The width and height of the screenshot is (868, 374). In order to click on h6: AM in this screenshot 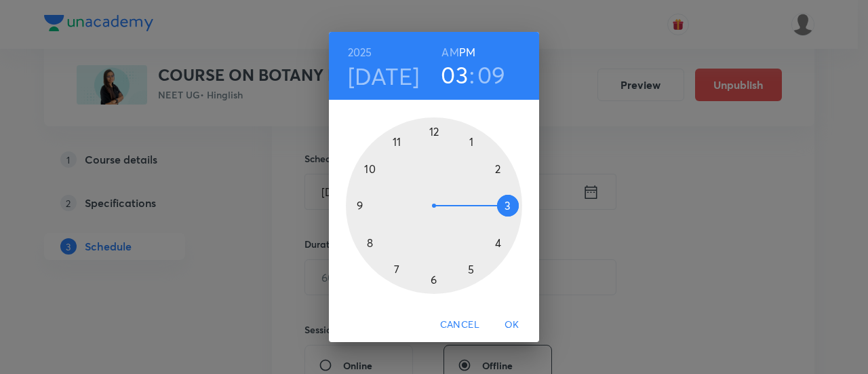, I will do `click(450, 53)`.